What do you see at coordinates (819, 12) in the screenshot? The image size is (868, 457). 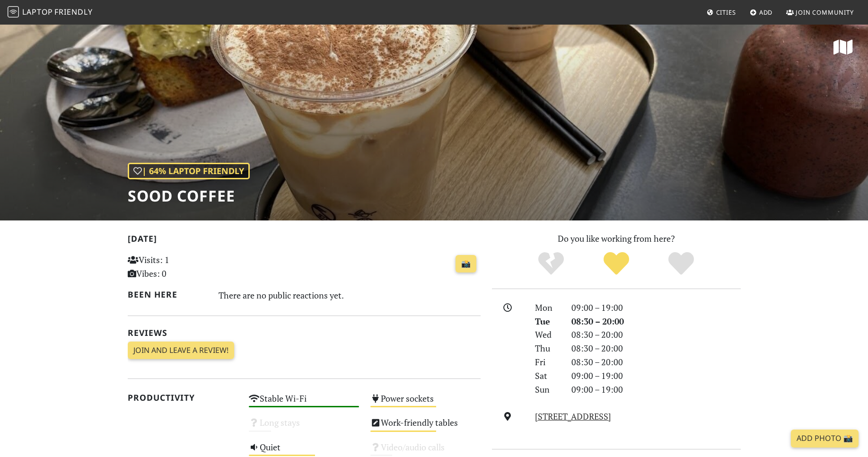 I see `a: Join Community` at bounding box center [819, 12].